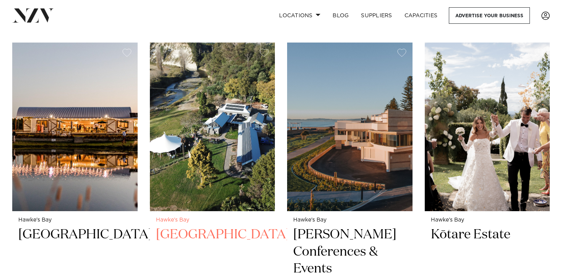 This screenshot has width=562, height=279. I want to click on a: Advertise your business, so click(490, 15).